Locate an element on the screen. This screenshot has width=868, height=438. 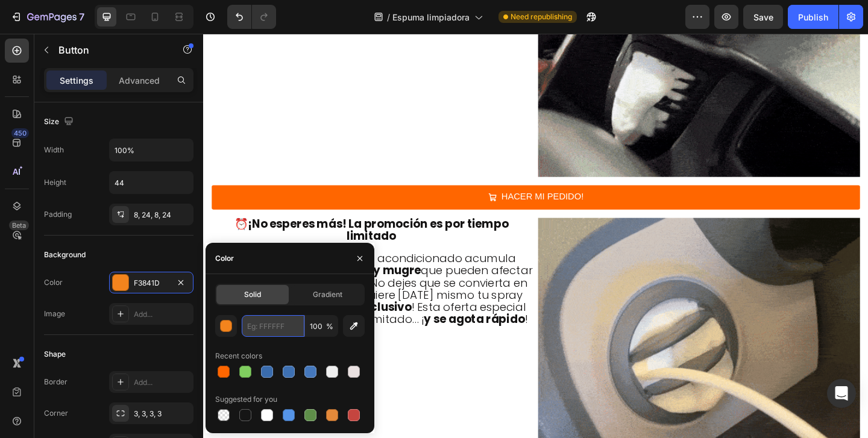
strong: ¡No esperes más! La promoción es por tiempo limitado is located at coordinates (191, 213).